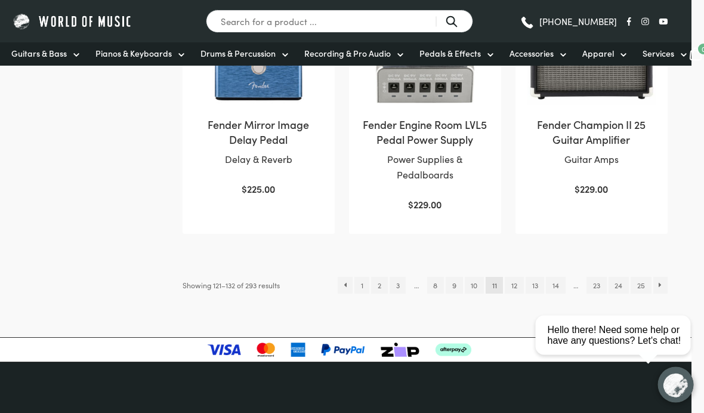  What do you see at coordinates (455, 286) in the screenshot?
I see `a: Page 9` at bounding box center [455, 286].